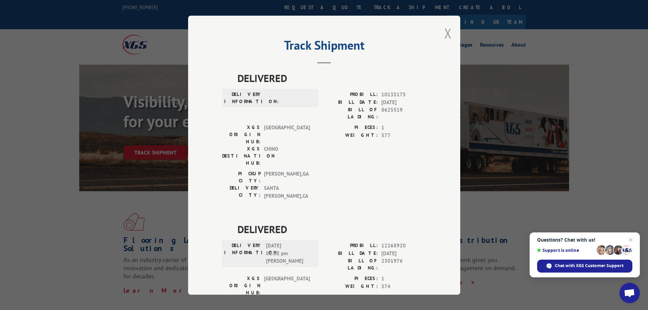 Image resolution: width=648 pixels, height=310 pixels. What do you see at coordinates (404, 264) in the screenshot?
I see `span: 2301976` at bounding box center [404, 264].